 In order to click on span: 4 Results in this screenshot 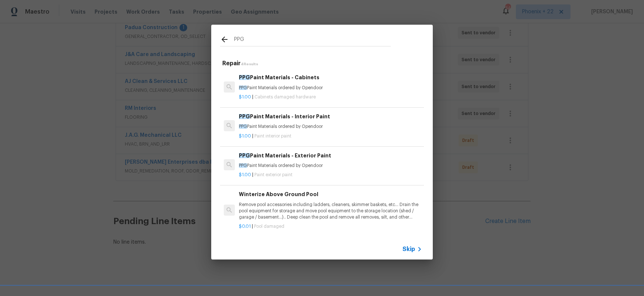, I will do `click(249, 64)`.